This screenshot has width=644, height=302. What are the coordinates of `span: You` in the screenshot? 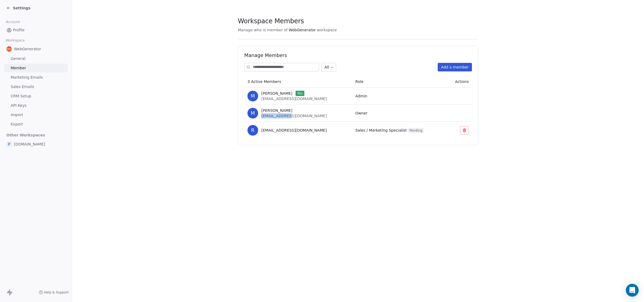 It's located at (299, 93).